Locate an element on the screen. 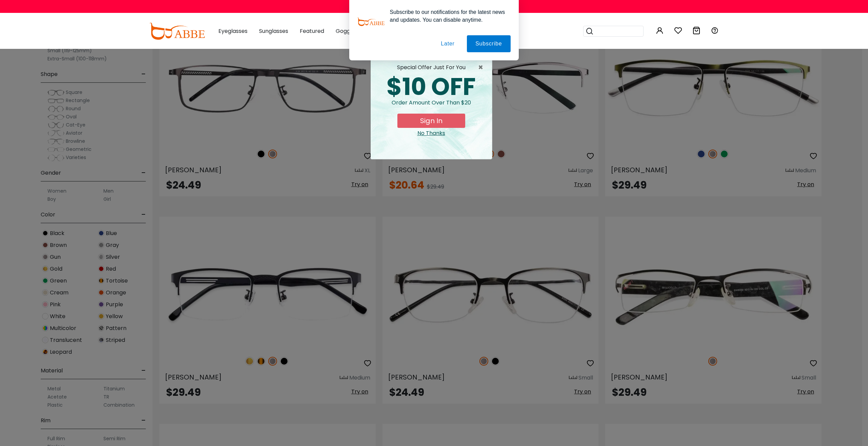  button: Close is located at coordinates (483, 67).